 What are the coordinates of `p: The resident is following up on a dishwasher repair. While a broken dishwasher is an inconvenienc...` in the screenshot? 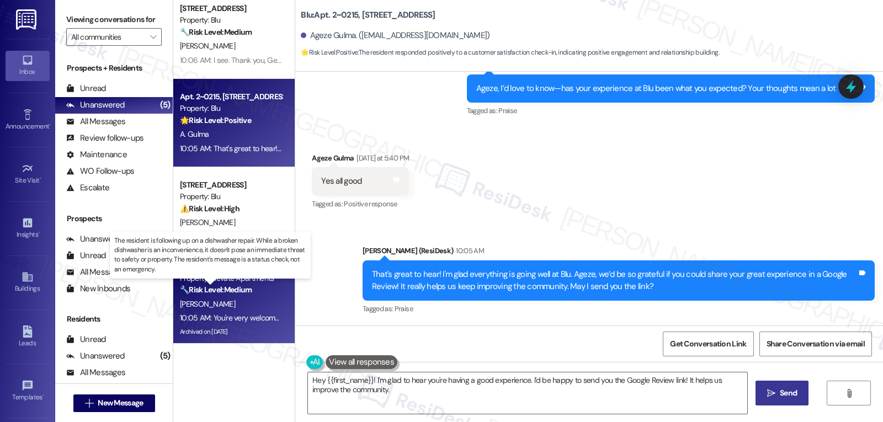 It's located at (210, 255).